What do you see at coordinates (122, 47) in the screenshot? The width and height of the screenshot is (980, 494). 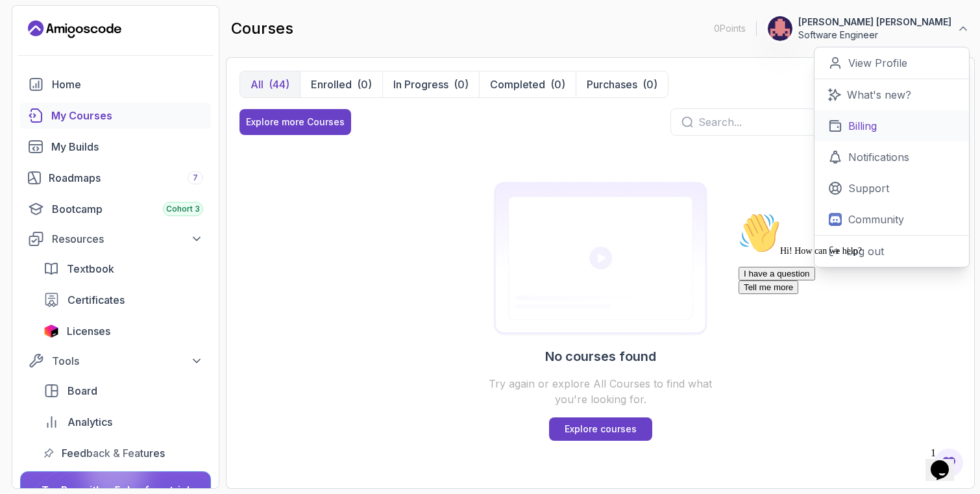 I see `div: 👋Hi! How can we help?I have a questionTell me more` at bounding box center [122, 47].